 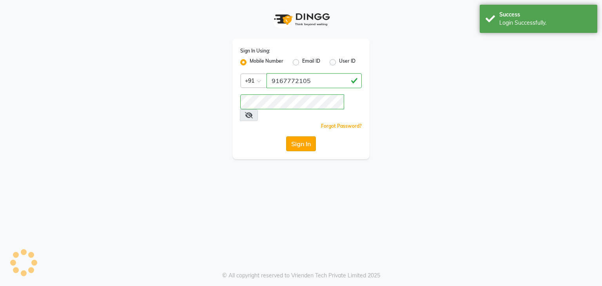 What do you see at coordinates (347, 62) in the screenshot?
I see `label: User ID` at bounding box center [347, 62].